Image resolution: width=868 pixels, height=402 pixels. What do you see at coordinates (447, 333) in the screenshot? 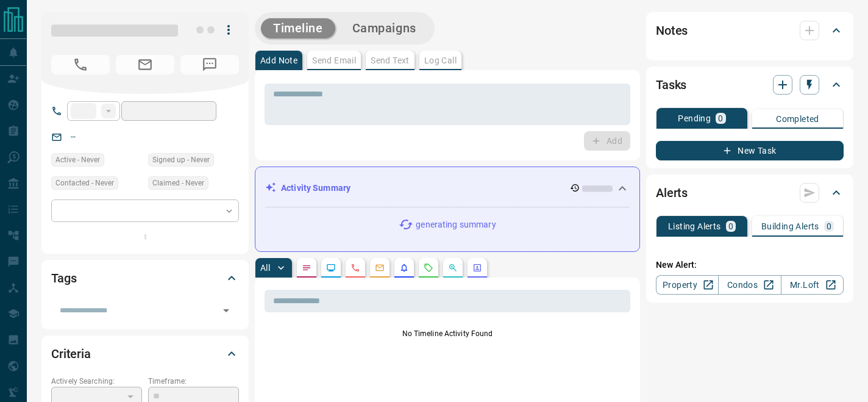
I see `p: No Timeline Activity Found` at bounding box center [447, 333].